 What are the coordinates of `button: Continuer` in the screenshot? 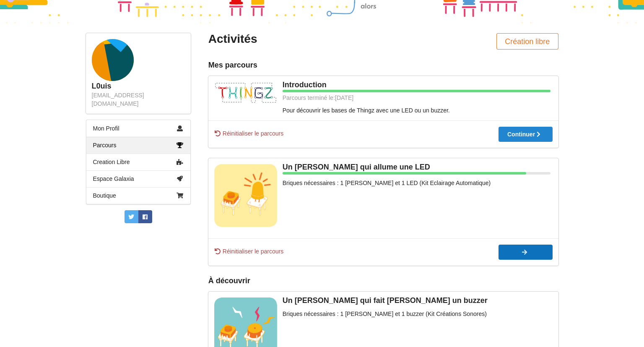 It's located at (526, 134).